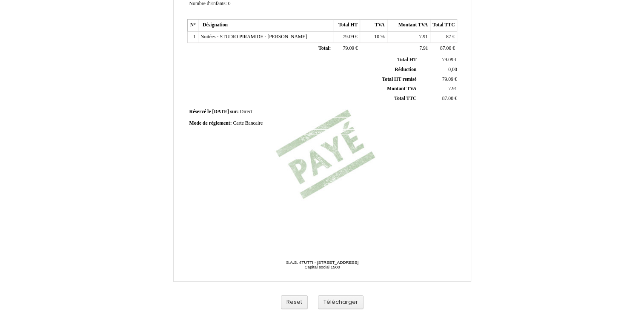  I want to click on span: Total:, so click(325, 48).